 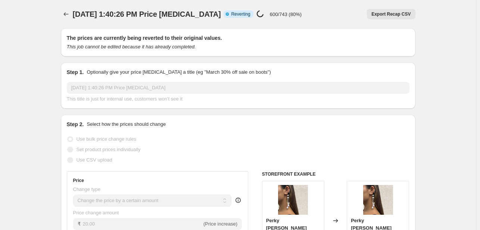 What do you see at coordinates (240, 14) in the screenshot?
I see `span: Reverting` at bounding box center [240, 14].